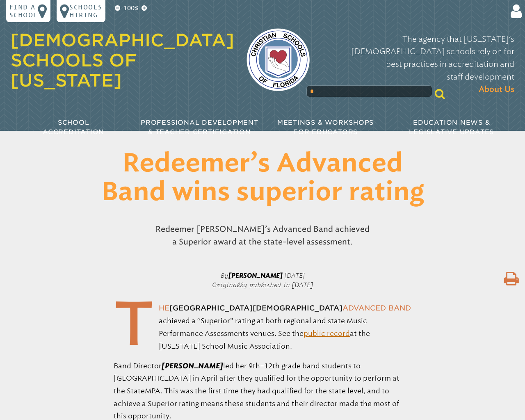 The height and width of the screenshot is (420, 525). I want to click on p: 100%, so click(131, 8).